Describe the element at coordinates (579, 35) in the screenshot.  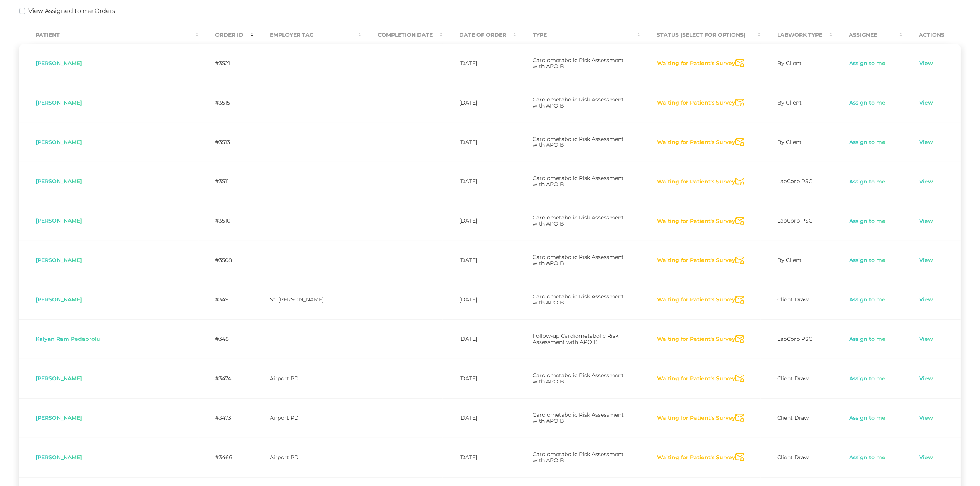
I see `th: Type : activate to sort column ascending` at that location.